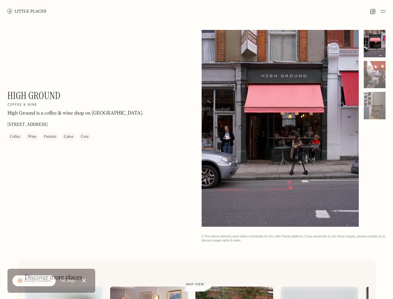 The height and width of the screenshot is (299, 393). I want to click on div: 🍪 Accept cookies, so click(34, 281).